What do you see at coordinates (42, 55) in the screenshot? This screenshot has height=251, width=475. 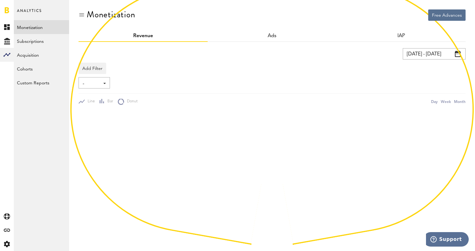 I see `a: Acquisition` at bounding box center [42, 55].